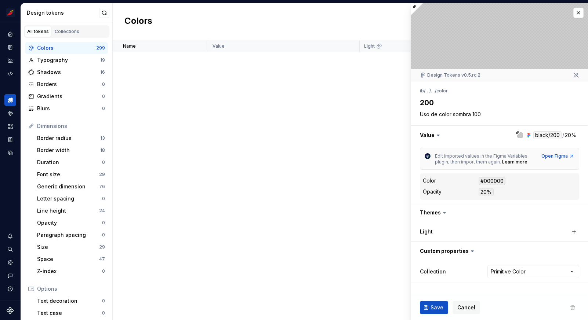  What do you see at coordinates (68, 247) in the screenshot?
I see `div: Size` at bounding box center [68, 247].